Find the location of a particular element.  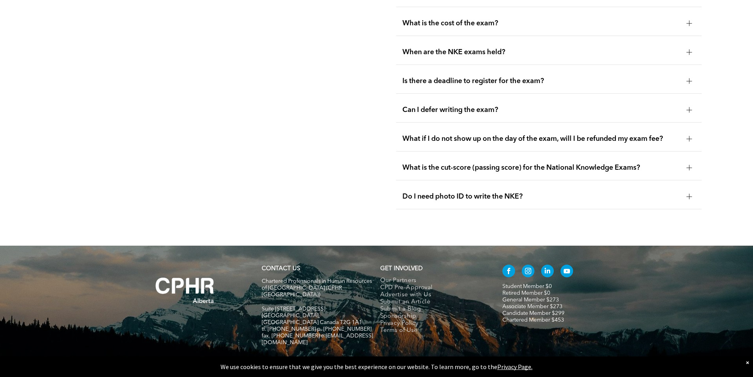

a: Retired Member $0 is located at coordinates (526, 293).